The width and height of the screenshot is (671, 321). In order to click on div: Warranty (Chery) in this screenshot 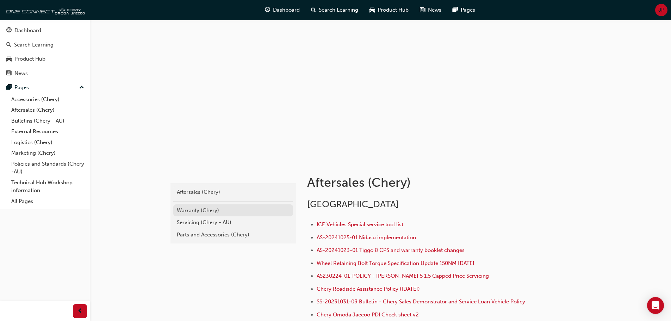, I will do `click(233, 210)`.